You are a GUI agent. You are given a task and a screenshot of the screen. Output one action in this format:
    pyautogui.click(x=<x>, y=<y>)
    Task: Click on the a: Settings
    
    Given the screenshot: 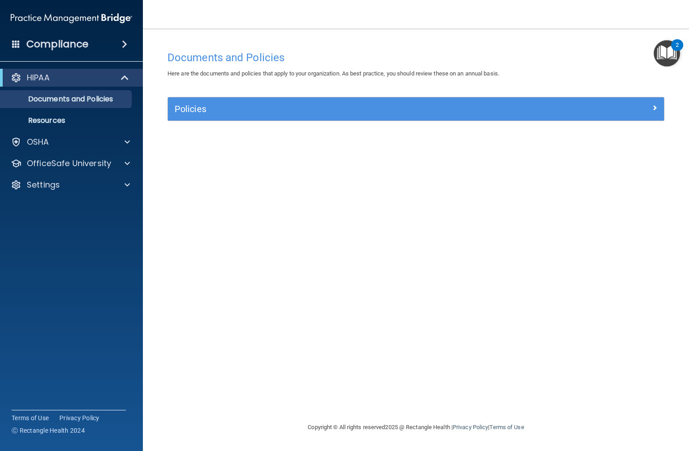 What is the action you would take?
    pyautogui.click(x=70, y=185)
    